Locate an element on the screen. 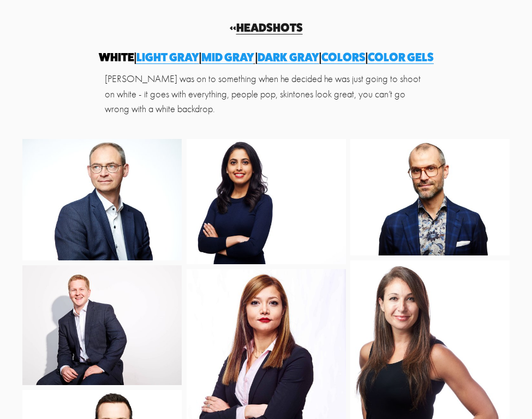 The height and width of the screenshot is (419, 532). span: Light gray is located at coordinates (168, 57).